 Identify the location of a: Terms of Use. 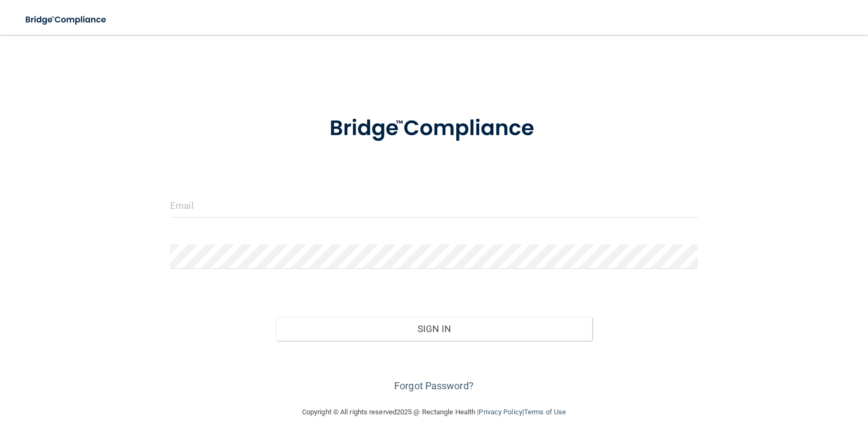
(545, 412).